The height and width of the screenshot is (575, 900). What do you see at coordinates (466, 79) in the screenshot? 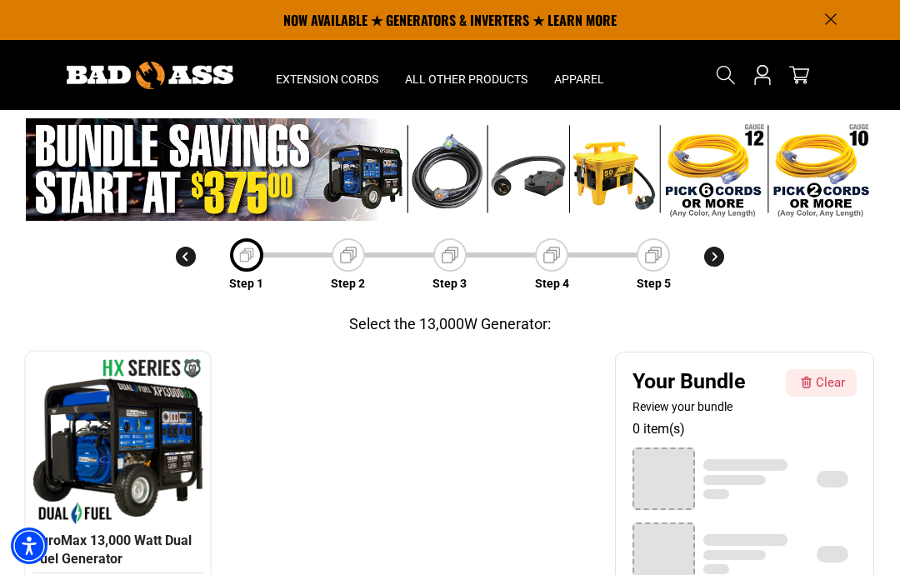
I see `span: All Other Products` at bounding box center [466, 79].